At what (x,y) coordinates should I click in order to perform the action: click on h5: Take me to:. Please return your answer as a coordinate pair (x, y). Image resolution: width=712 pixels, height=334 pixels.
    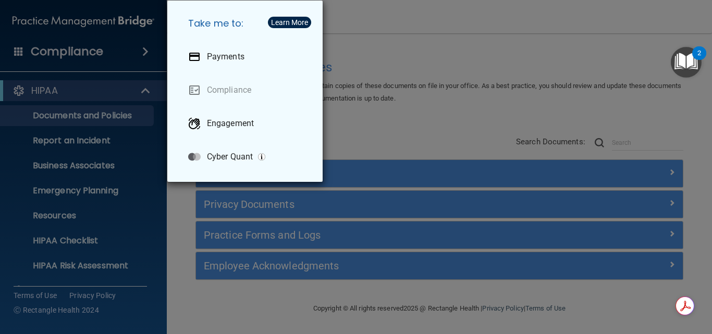
    Looking at the image, I should click on (247, 23).